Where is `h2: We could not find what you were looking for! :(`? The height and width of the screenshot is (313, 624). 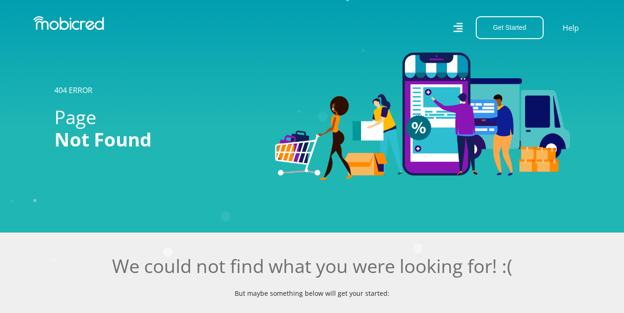 h2: We could not find what you were looking for! :( is located at coordinates (312, 266).